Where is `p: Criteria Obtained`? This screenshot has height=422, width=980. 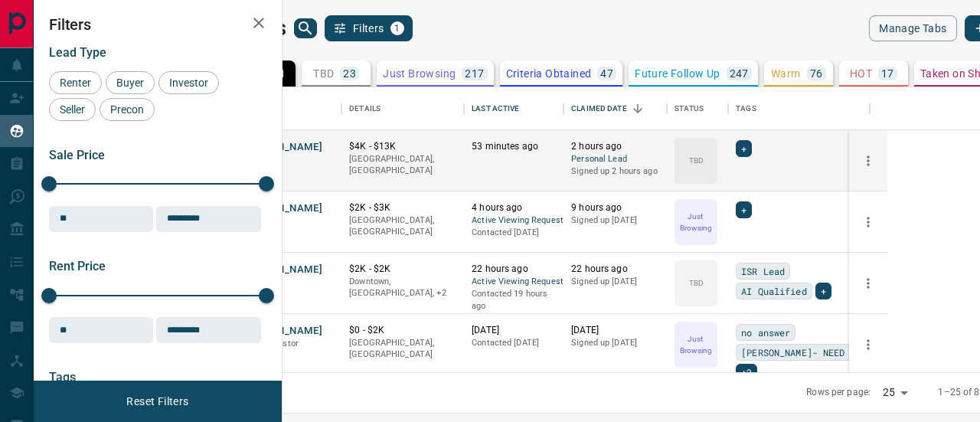
p: Criteria Obtained is located at coordinates (550, 73).